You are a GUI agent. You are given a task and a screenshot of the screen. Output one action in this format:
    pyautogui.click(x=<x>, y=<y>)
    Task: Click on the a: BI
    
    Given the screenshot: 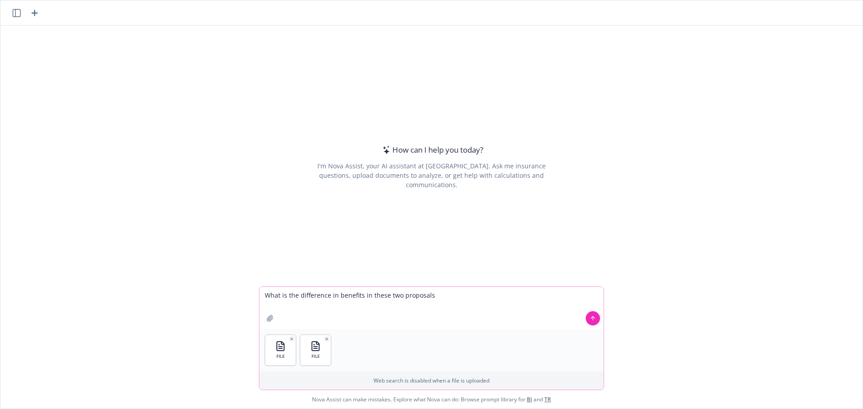 What is the action you would take?
    pyautogui.click(x=529, y=399)
    